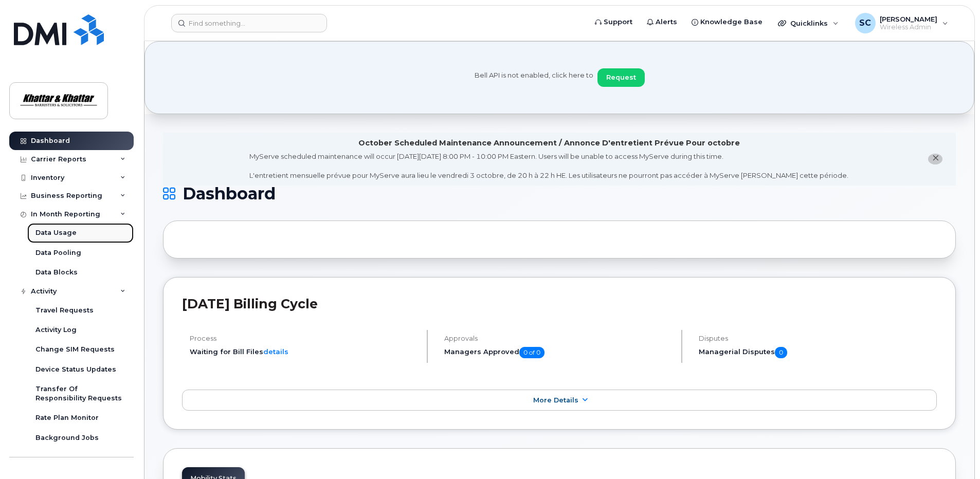 Image resolution: width=980 pixels, height=479 pixels. I want to click on a: details, so click(276, 352).